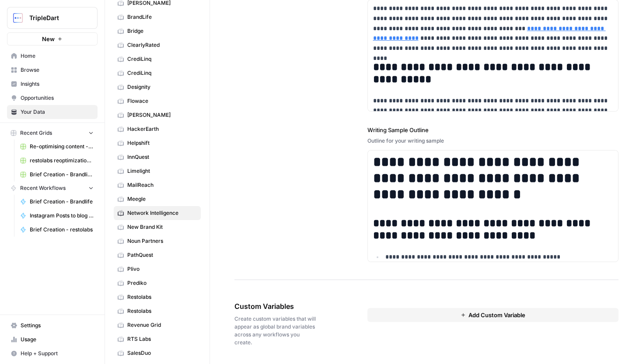 This screenshot has height=364, width=643. Describe the element at coordinates (493, 141) in the screenshot. I see `div: Outline for your writing sample` at that location.